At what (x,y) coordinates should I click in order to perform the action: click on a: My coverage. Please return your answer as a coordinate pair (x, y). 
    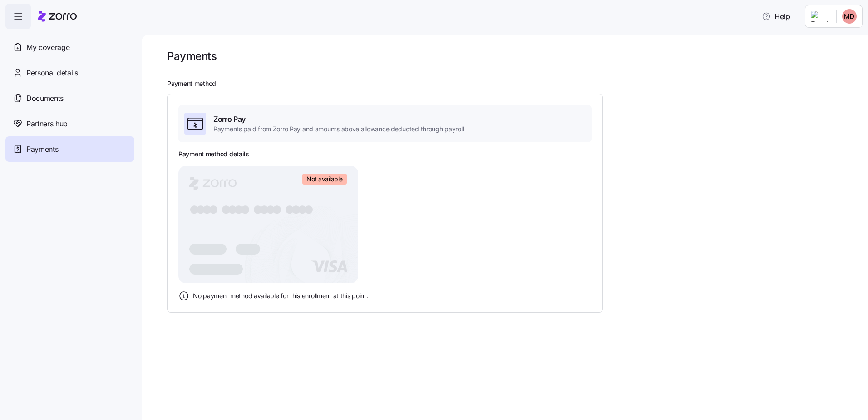
    Looking at the image, I should click on (70, 48).